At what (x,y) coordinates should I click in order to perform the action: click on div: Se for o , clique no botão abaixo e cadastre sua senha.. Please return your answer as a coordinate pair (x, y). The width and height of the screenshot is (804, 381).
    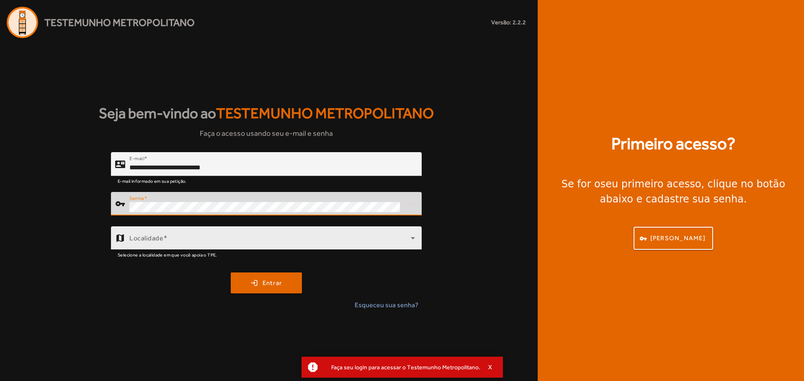
    Looking at the image, I should click on (674, 191).